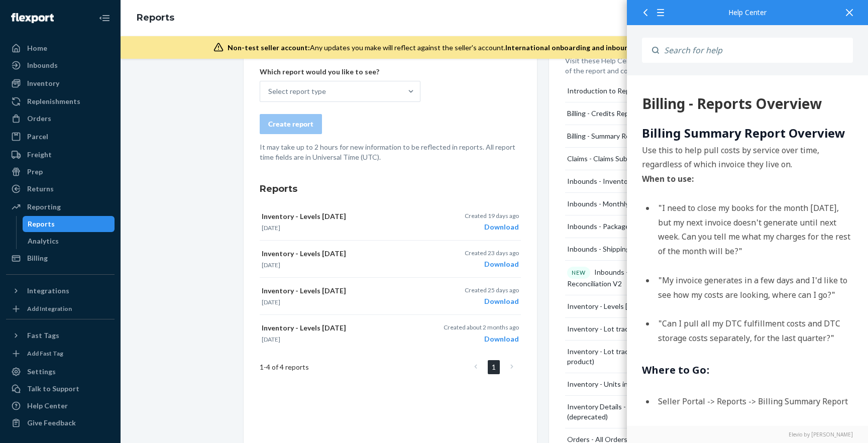  Describe the element at coordinates (579, 272) in the screenshot. I see `p: NEW` at that location.